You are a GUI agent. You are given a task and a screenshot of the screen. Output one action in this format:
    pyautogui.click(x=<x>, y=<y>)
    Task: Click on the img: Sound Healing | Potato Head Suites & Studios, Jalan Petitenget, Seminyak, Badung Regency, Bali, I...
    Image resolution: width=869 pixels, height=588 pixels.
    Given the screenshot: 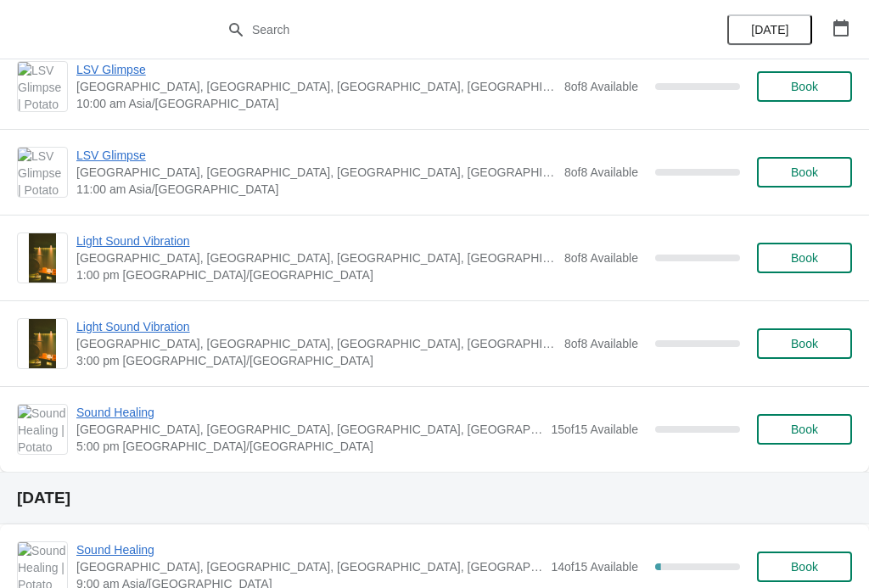 What is the action you would take?
    pyautogui.click(x=43, y=430)
    